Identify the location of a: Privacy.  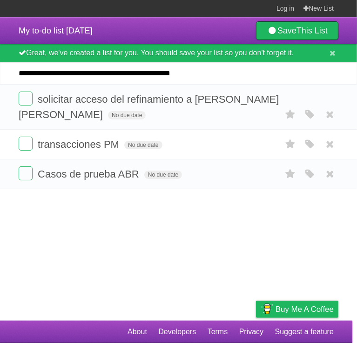
(251, 332).